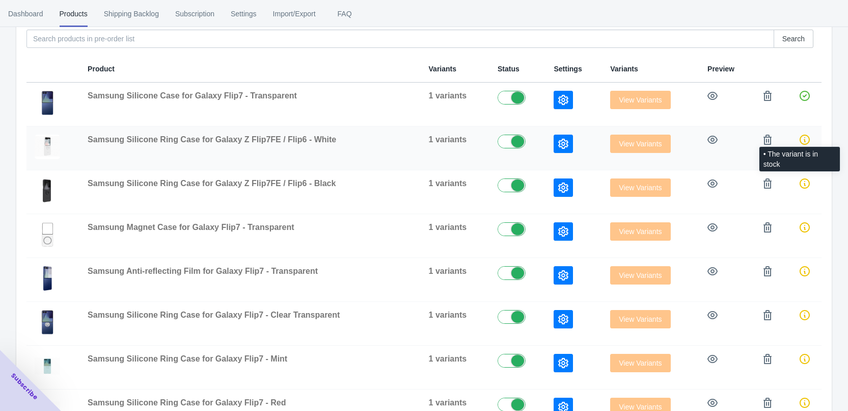 The width and height of the screenshot is (848, 411). What do you see at coordinates (188, 358) in the screenshot?
I see `span: Samsung Silicone Ring Case for Galaxy Flip7 - Mint` at bounding box center [188, 358].